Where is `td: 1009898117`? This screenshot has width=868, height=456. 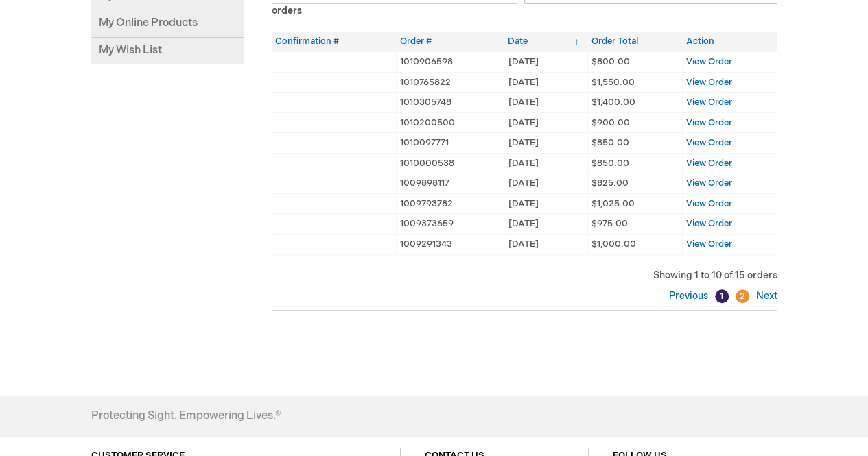 td: 1009898117 is located at coordinates (451, 184).